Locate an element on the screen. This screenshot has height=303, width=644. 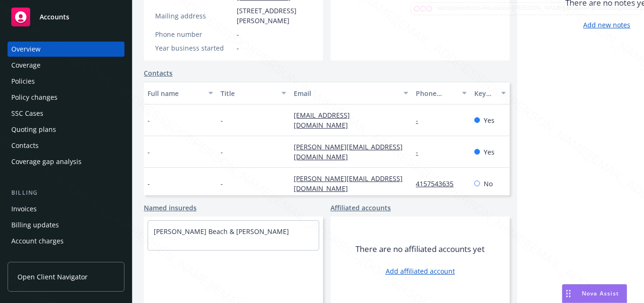
div: Invoices is located at coordinates (24, 208).